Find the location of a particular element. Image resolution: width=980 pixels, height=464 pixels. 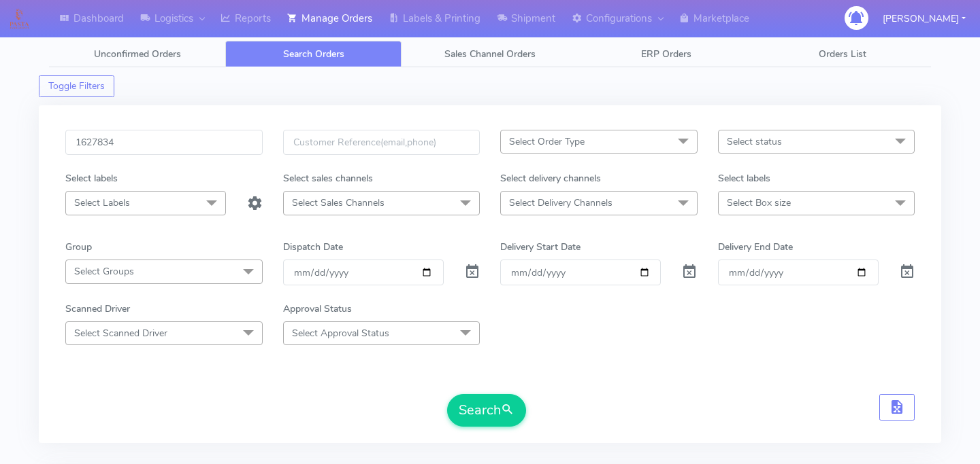

label: Approval Status is located at coordinates (317, 309).